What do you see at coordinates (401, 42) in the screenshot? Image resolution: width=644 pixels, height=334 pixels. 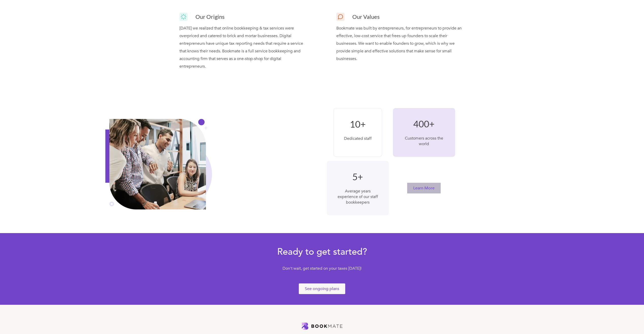 I see `div: Bookmate was built by entrepreneurs, for entrepreneurs to provide an effective, low-cost service ...` at bounding box center [401, 42].